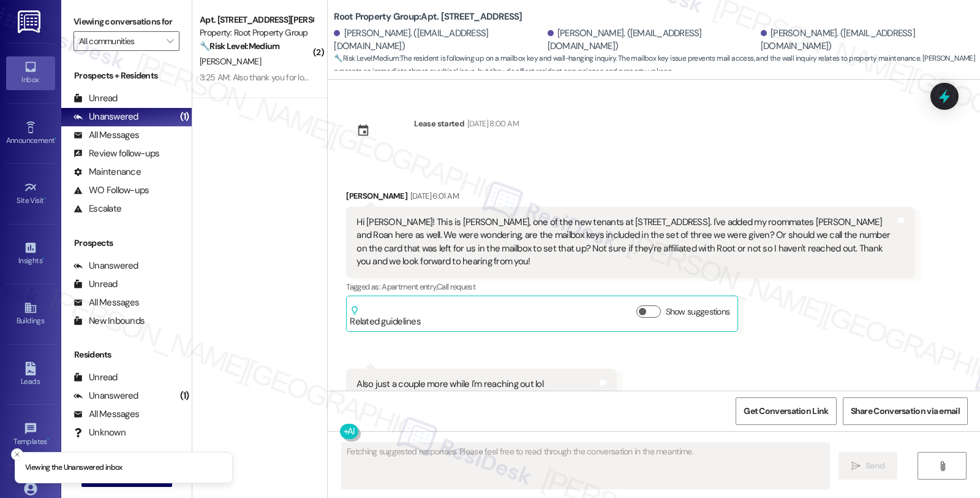 This screenshot has height=498, width=980. Describe the element at coordinates (256, 33) in the screenshot. I see `div: Property: Root Property Group` at that location.